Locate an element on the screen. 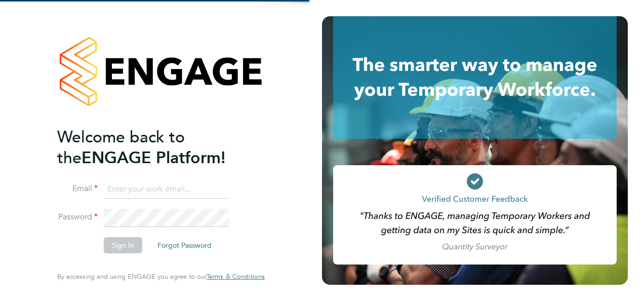  span: Welcome back to the is located at coordinates (121, 147).